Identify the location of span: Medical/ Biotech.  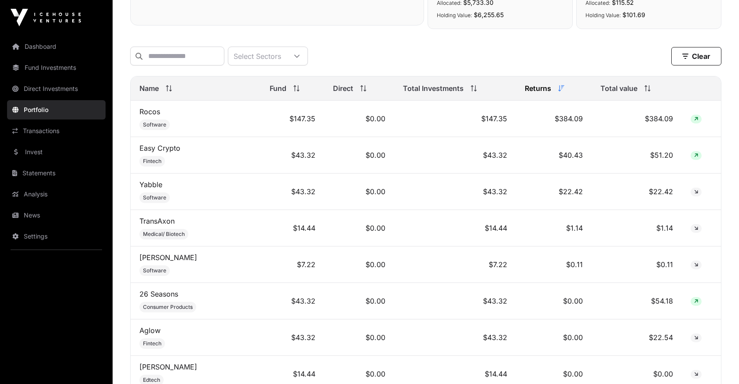
(164, 234).